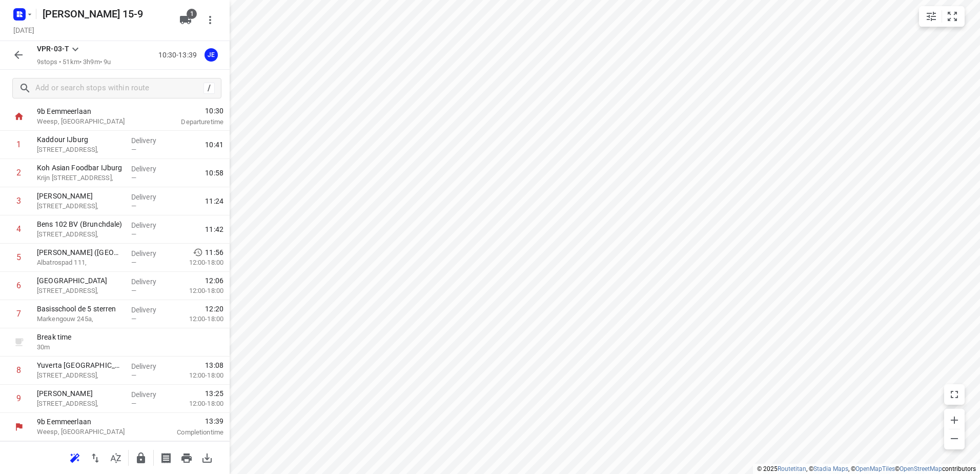 The height and width of the screenshot is (474, 980). I want to click on span: Print shipping labels, so click(166, 457).